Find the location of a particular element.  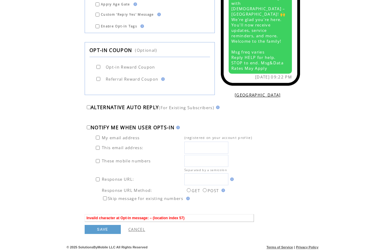

span: Enable Opt-in Tags is located at coordinates (119, 26).